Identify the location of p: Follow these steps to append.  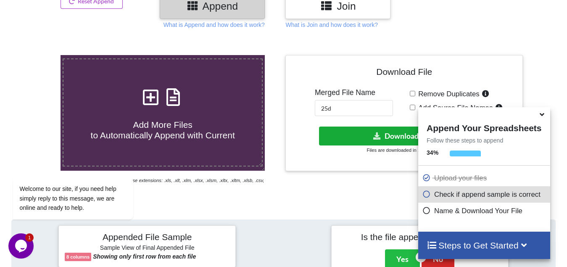
(484, 140).